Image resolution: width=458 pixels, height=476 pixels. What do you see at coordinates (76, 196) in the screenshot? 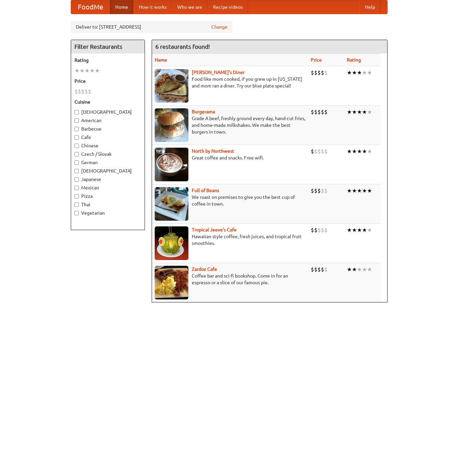
I see `input: Pizza` at bounding box center [76, 196].